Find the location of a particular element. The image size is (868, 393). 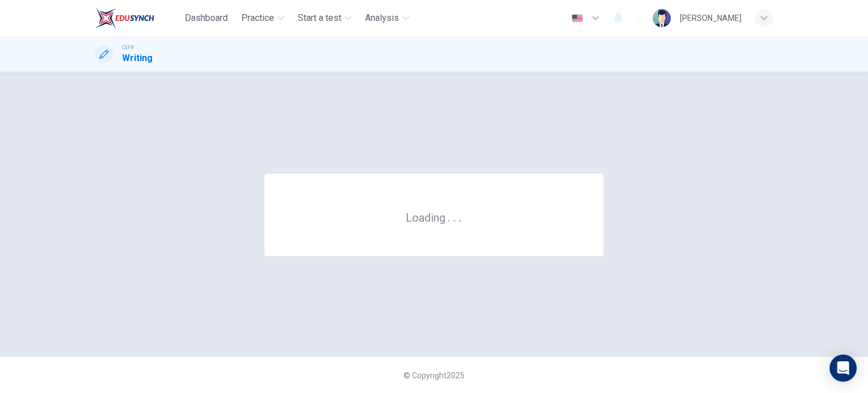

button: Practice is located at coordinates (263, 18).